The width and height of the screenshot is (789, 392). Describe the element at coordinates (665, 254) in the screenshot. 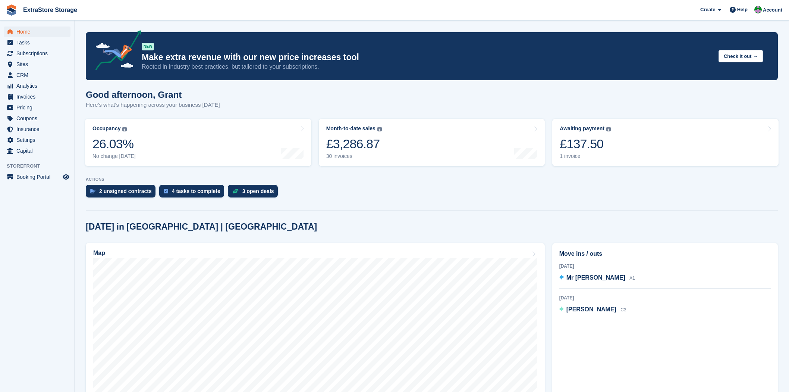

I see `h2: Move ins / outs` at that location.